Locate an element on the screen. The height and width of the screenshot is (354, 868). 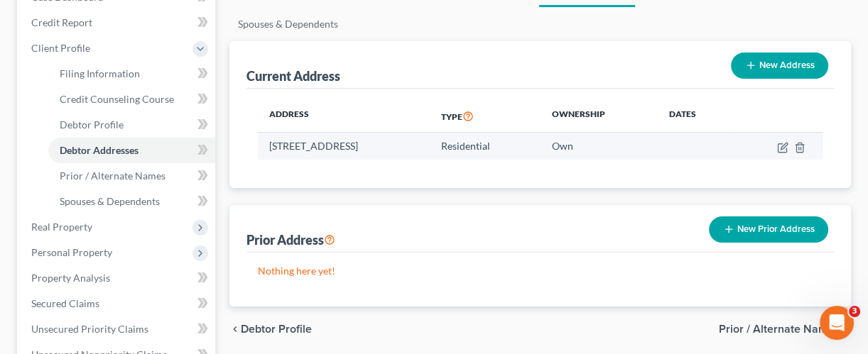
a: Property Analysis is located at coordinates (117, 279).